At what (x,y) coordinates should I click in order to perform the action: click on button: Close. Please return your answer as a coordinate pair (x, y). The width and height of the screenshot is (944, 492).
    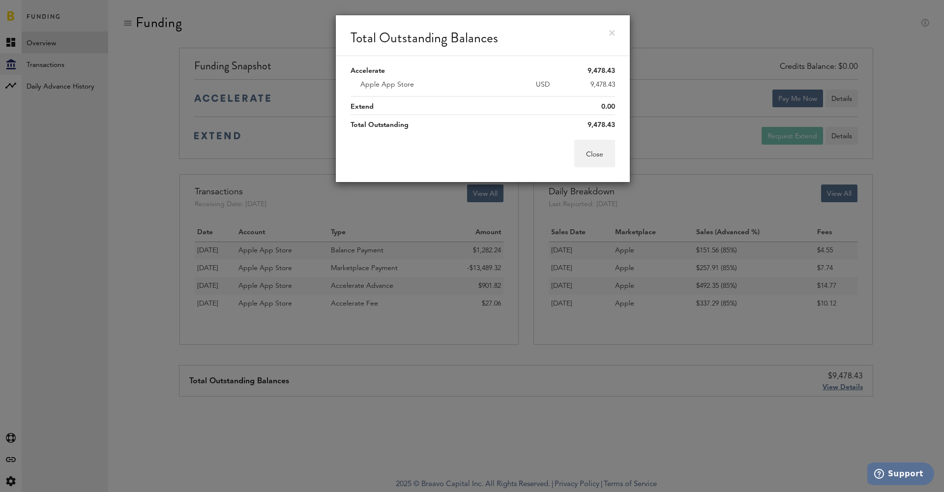
    Looking at the image, I should click on (595, 153).